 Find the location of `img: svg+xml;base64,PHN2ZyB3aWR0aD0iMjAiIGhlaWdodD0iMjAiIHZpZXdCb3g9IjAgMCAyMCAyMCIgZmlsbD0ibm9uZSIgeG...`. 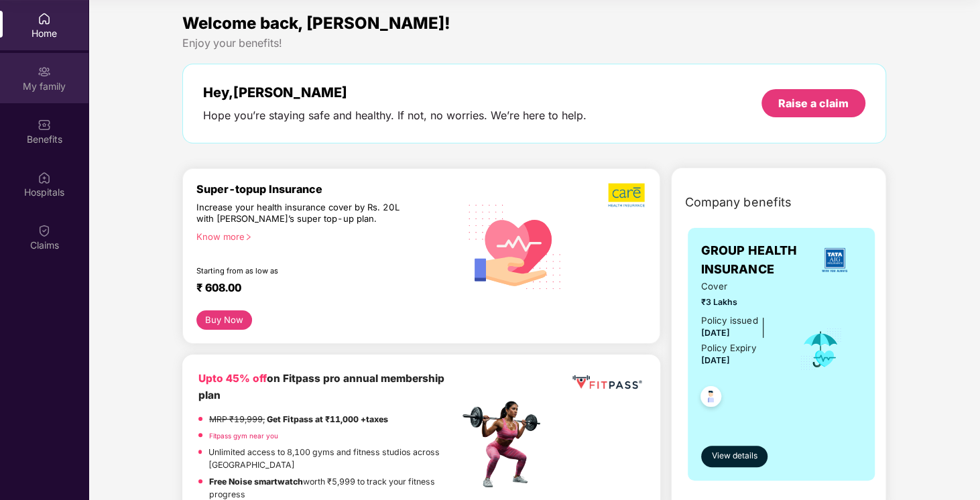

img: svg+xml;base64,PHN2ZyB3aWR0aD0iMjAiIGhlaWdodD0iMjAiIHZpZXdCb3g9IjAgMCAyMCAyMCIgZmlsbD0ibm9uZSIgeG... is located at coordinates (45, 72).